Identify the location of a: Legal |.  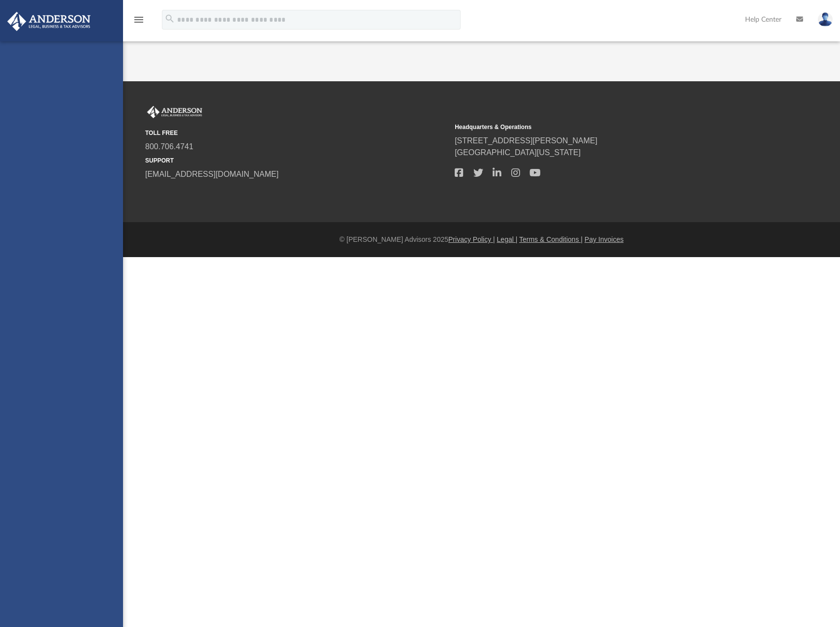
(507, 239).